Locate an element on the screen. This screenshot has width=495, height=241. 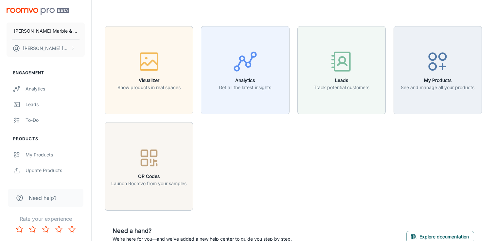
button: Rate 4 star is located at coordinates (59, 229).